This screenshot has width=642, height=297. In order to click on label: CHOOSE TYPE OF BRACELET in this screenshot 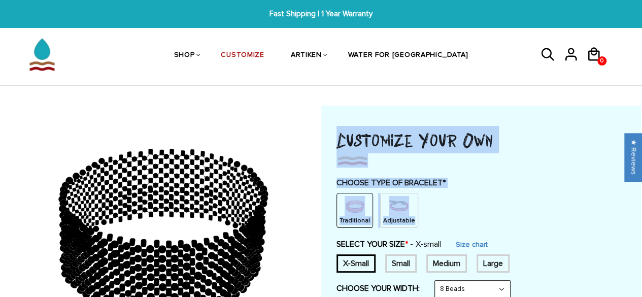, I will do `click(481, 183)`.